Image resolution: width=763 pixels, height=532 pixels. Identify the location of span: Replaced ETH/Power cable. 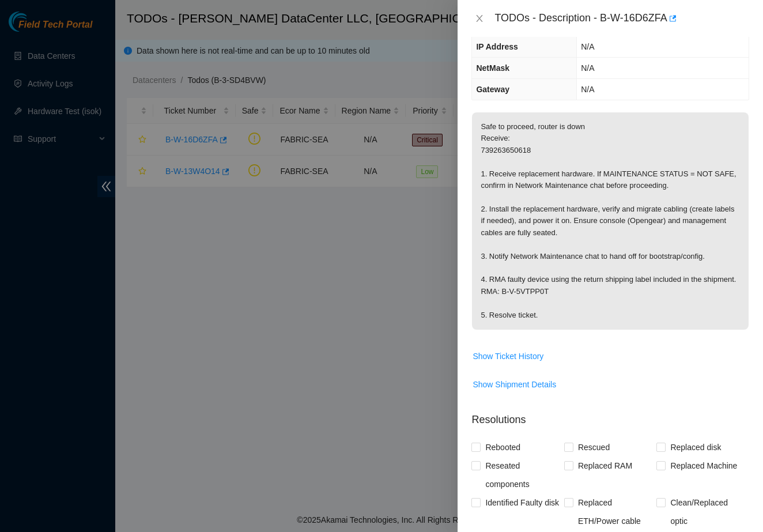
(615, 512).